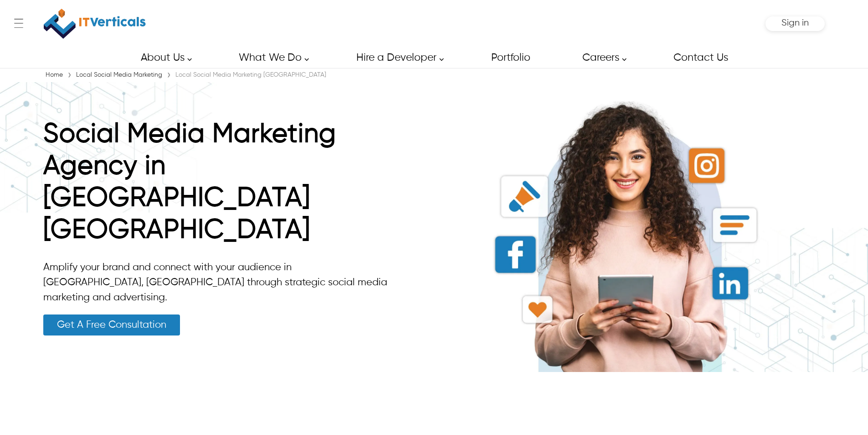 The width and height of the screenshot is (868, 435). Describe the element at coordinates (602, 58) in the screenshot. I see `a: Careers` at that location.